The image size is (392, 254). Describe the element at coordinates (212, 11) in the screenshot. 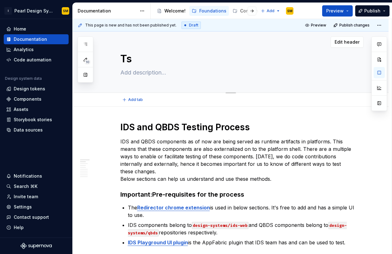

I see `div: Foundations` at that location.